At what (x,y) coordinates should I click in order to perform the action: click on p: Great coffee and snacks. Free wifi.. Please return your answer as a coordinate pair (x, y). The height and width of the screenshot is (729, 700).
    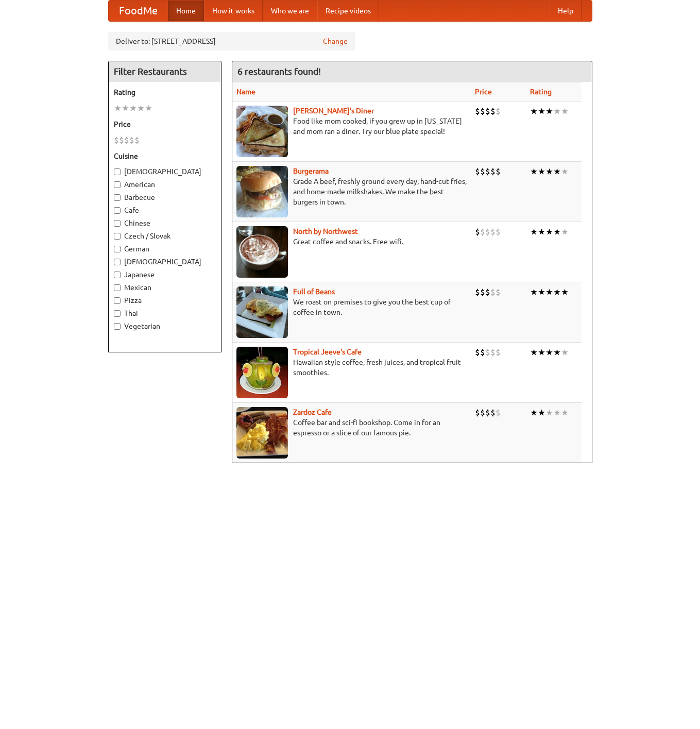
    Looking at the image, I should click on (351, 241).